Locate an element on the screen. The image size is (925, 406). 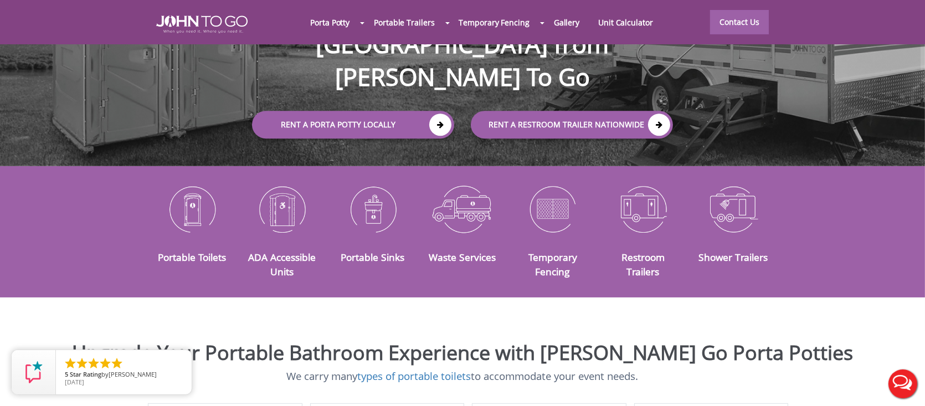
a: Waste Services is located at coordinates (462, 257).